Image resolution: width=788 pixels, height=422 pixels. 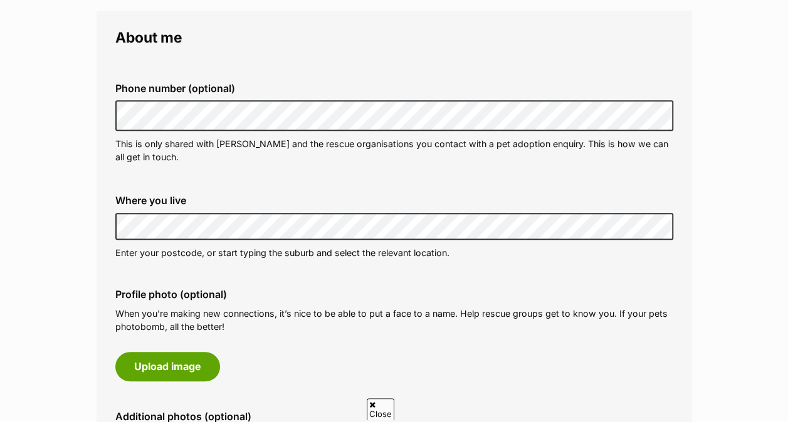 I want to click on p: Enter your postcode, or start typing the suburb and select the relevant location., so click(x=394, y=253).